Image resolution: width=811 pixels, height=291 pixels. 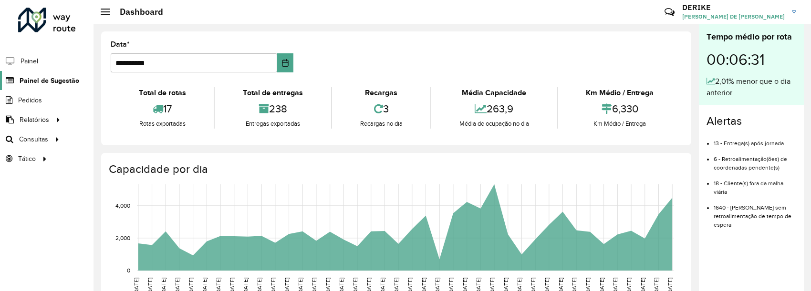 I want to click on div: Total de rotas, so click(x=162, y=93).